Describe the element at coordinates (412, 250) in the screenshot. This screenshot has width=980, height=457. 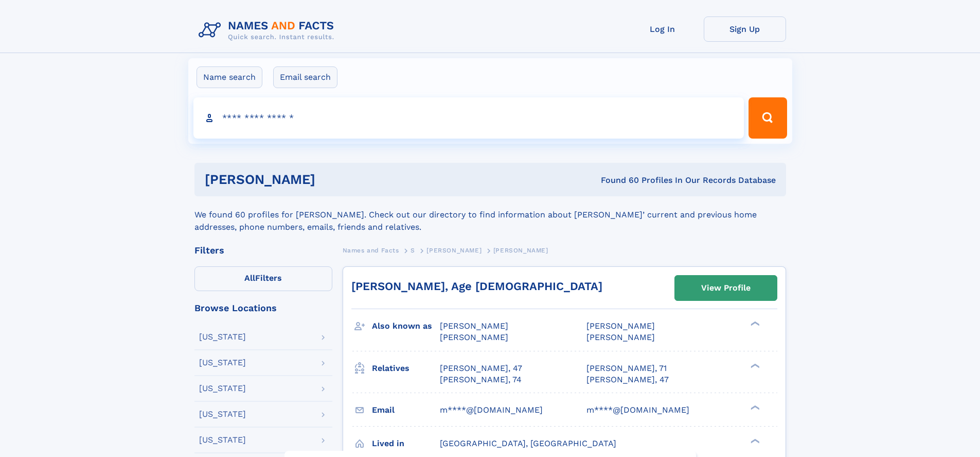
I see `span: S` at that location.